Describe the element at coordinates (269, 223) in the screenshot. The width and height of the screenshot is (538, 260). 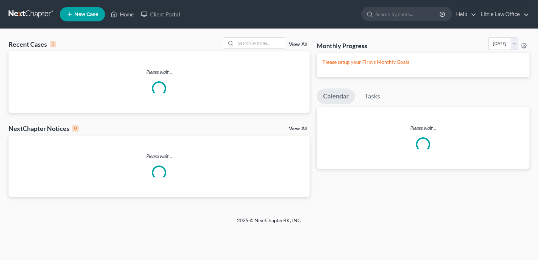
I see `div: 2025 © NextChapterBK, INC` at that location.